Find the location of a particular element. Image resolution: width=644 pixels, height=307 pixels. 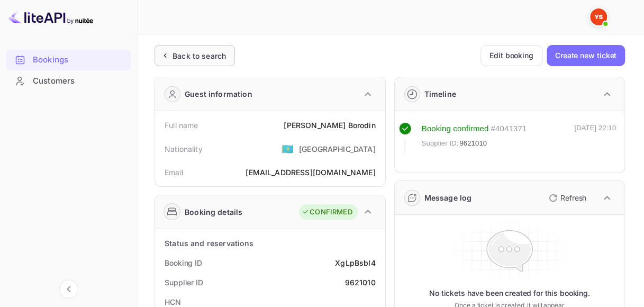

div: Message log is located at coordinates (448, 197).